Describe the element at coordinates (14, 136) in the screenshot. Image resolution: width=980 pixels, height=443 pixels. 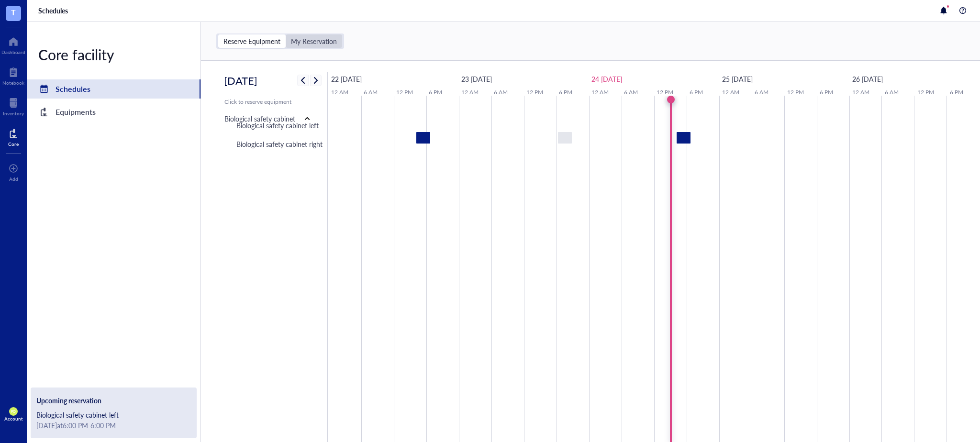
I see `a: Core` at that location.